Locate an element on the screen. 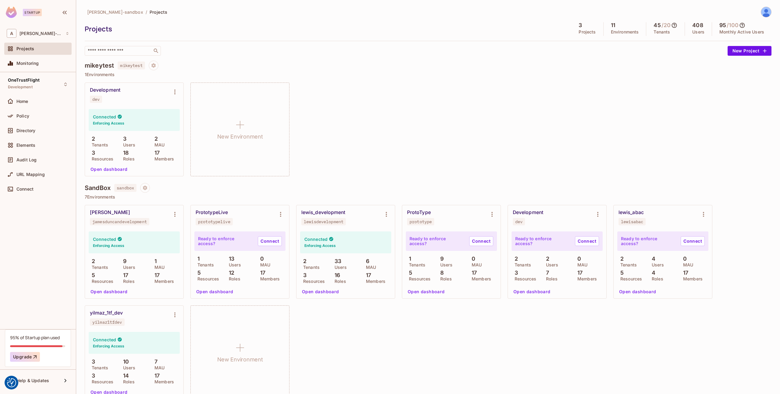 This screenshot has width=780, height=394. div: yilmaz1tfdev is located at coordinates (107, 322).